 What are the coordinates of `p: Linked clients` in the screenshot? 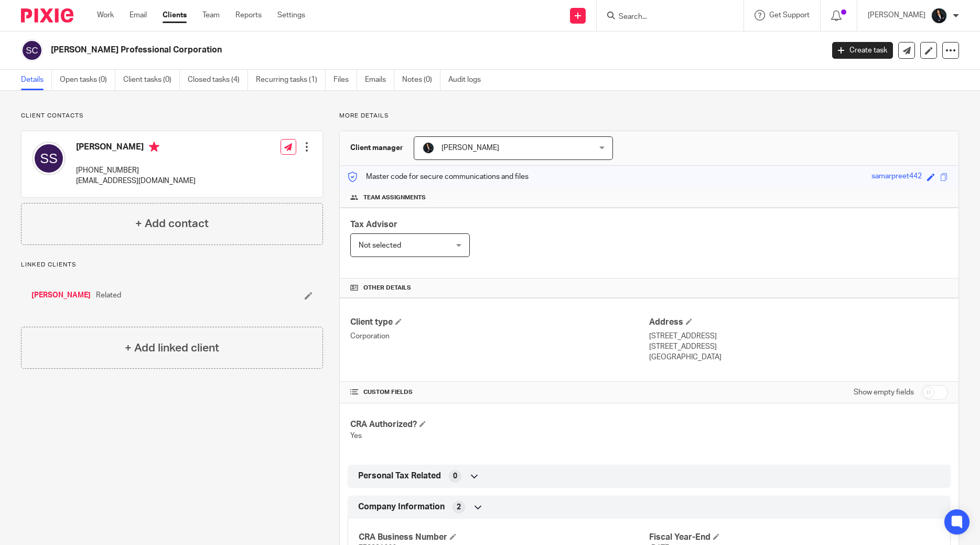 It's located at (172, 265).